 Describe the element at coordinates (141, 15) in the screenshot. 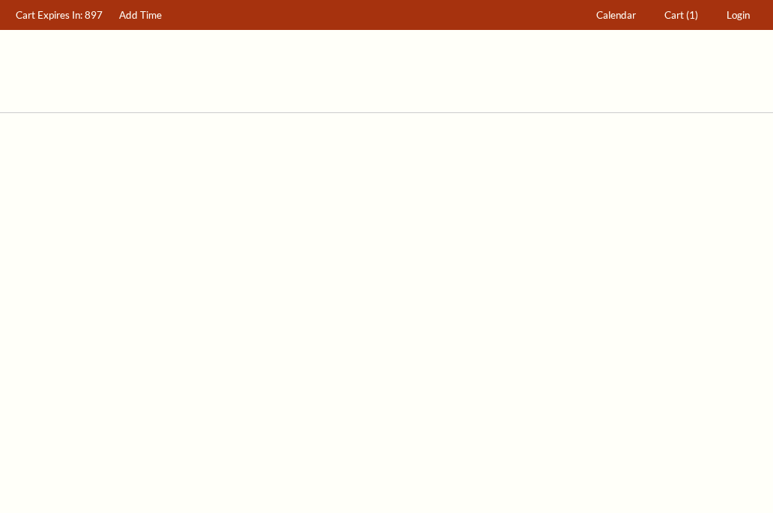

I see `a: Add Time` at that location.